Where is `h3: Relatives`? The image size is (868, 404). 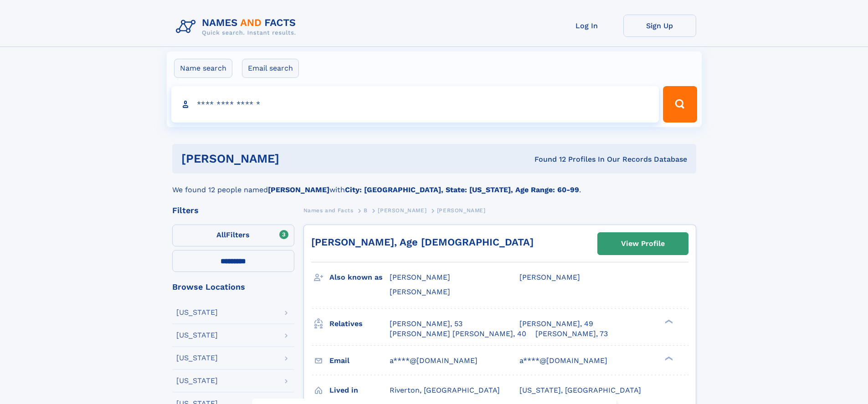 h3: Relatives is located at coordinates (360, 324).